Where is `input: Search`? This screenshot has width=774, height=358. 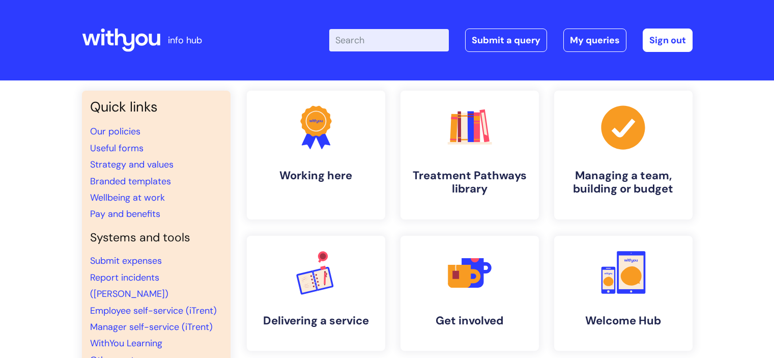 input: Search is located at coordinates (389, 40).